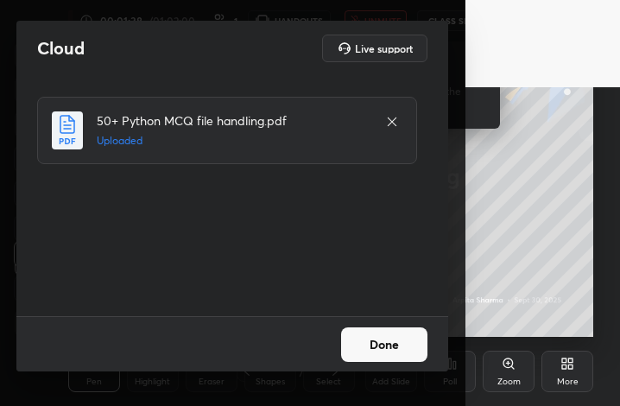 The height and width of the screenshot is (406, 620). What do you see at coordinates (385, 345) in the screenshot?
I see `button: Done` at bounding box center [385, 345].